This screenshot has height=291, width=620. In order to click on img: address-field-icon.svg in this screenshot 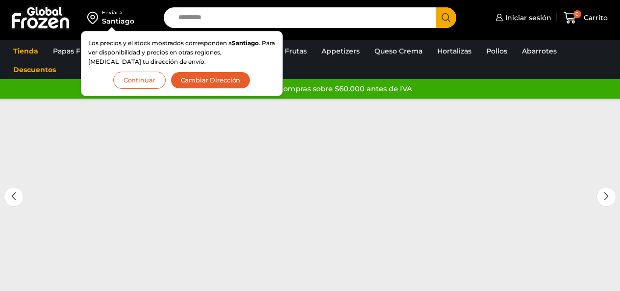, I will do `click(95, 18)`.